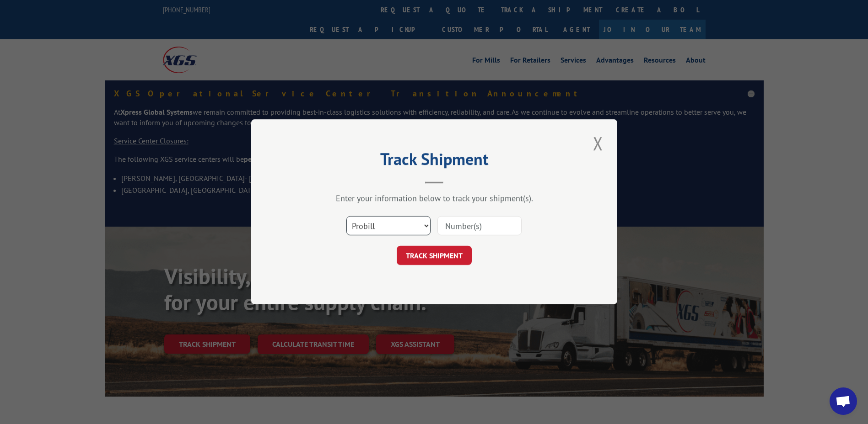 The width and height of the screenshot is (868, 424). Describe the element at coordinates (479, 226) in the screenshot. I see `input: Number(s)` at that location.